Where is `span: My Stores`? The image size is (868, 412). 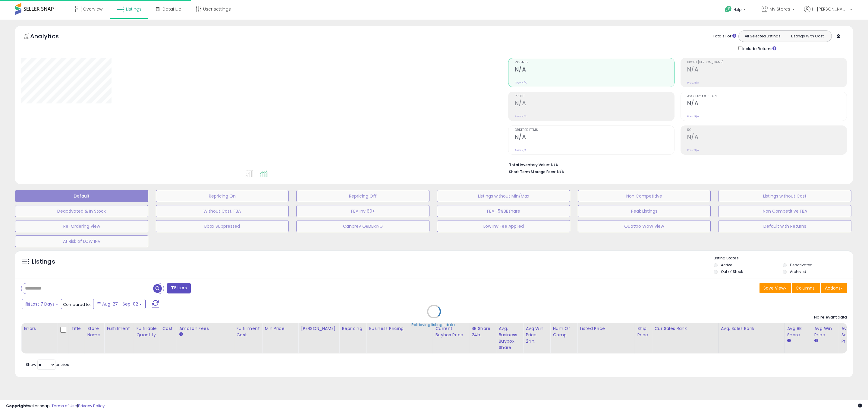
span: My Stores is located at coordinates (780, 9).